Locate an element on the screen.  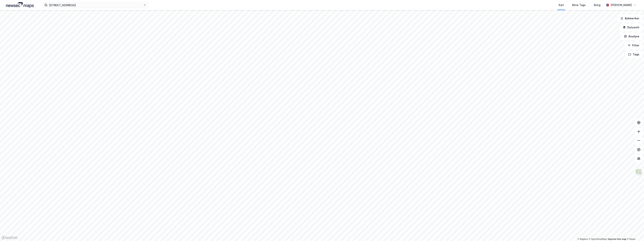
div: Bolig is located at coordinates (597, 5).